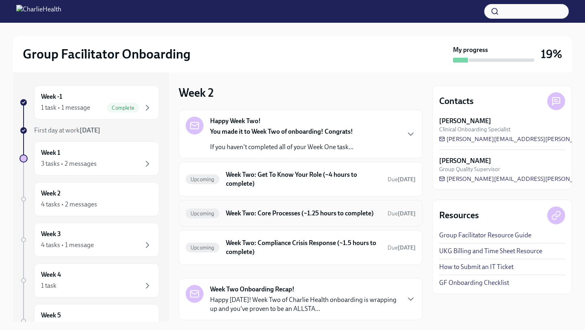 The height and width of the screenshot is (330, 585). Describe the element at coordinates (106, 54) in the screenshot. I see `h2: Group Facilitator Onboarding` at that location.